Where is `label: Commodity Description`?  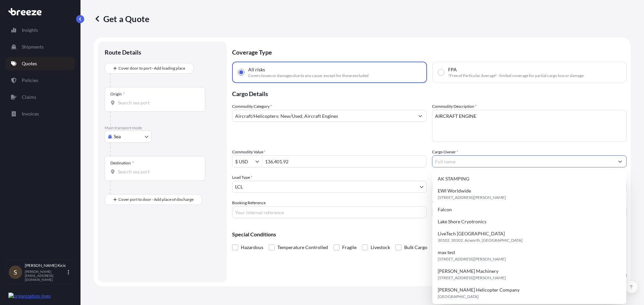 label: Commodity Description is located at coordinates (454, 107).